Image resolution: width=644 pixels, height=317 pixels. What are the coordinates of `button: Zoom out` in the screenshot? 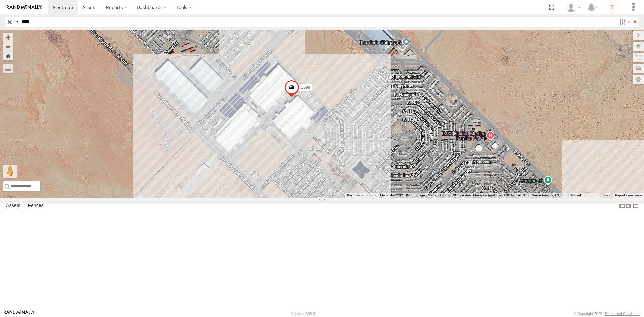 It's located at (8, 47).